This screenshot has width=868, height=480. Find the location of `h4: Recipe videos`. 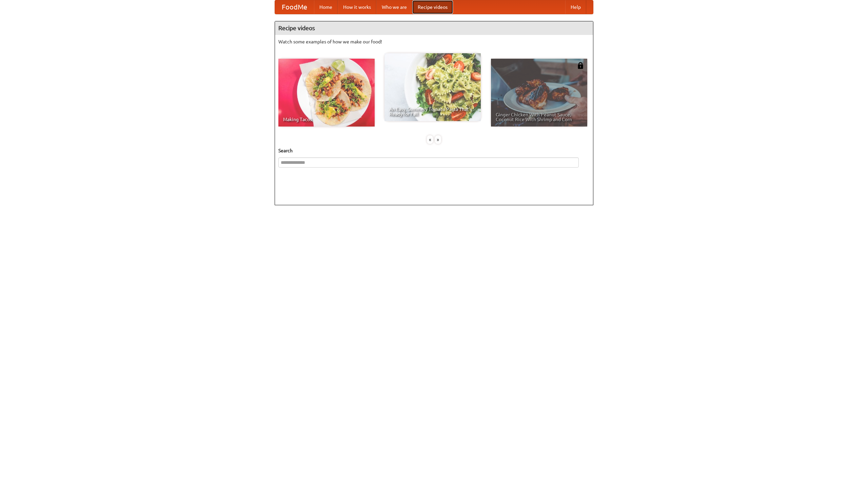

h4: Recipe videos is located at coordinates (434, 28).